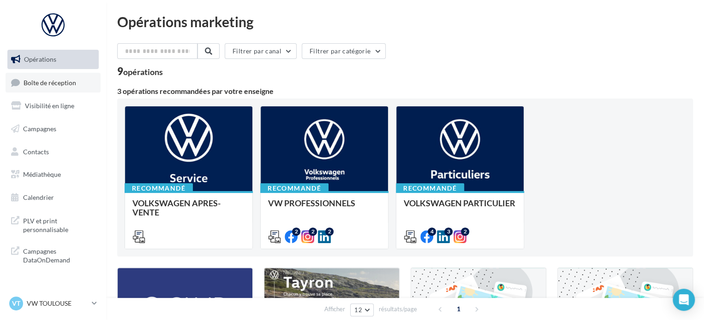 The height and width of the screenshot is (320, 704). What do you see at coordinates (448, 232) in the screenshot?
I see `div: 3` at bounding box center [448, 232].